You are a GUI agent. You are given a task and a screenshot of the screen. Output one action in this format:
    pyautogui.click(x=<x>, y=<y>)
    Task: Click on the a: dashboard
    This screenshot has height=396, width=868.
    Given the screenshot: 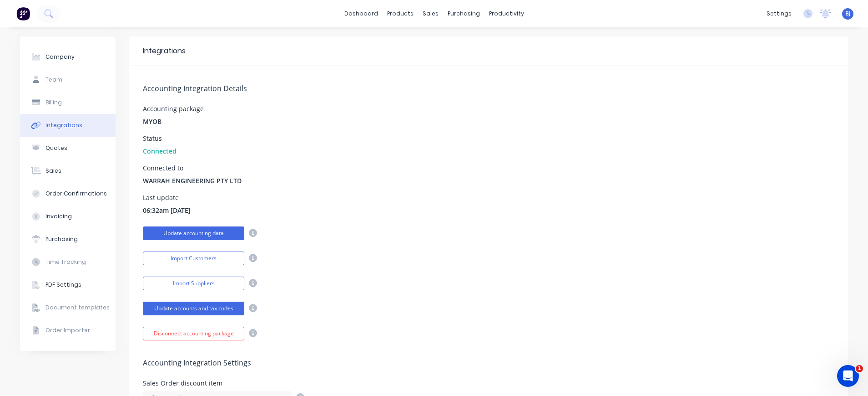 What is the action you would take?
    pyautogui.click(x=361, y=14)
    